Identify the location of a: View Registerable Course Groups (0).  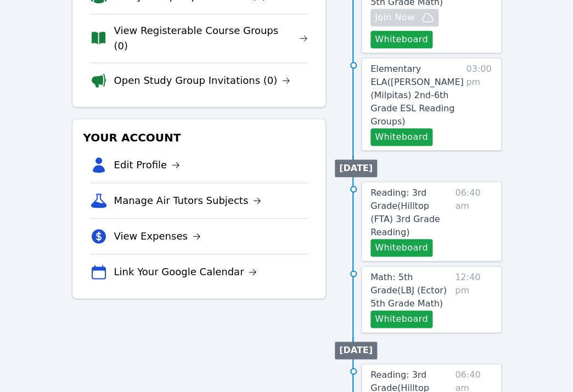
(211, 39).